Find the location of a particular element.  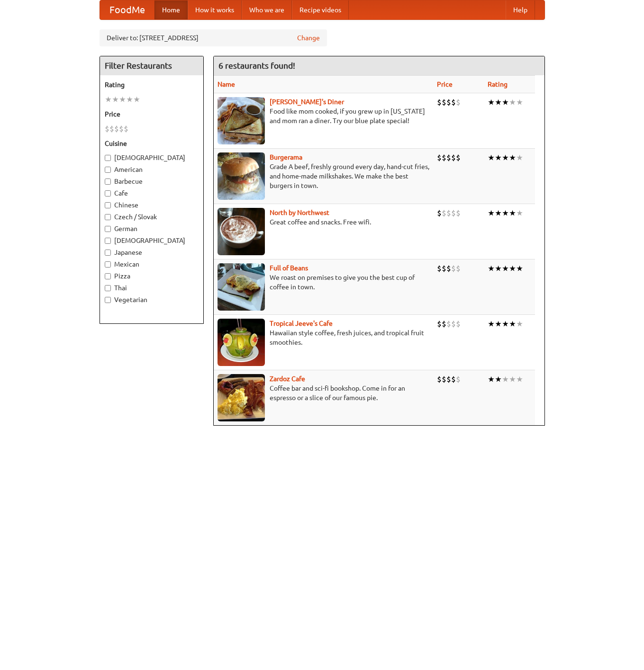

h5: Cuisine is located at coordinates (152, 143).